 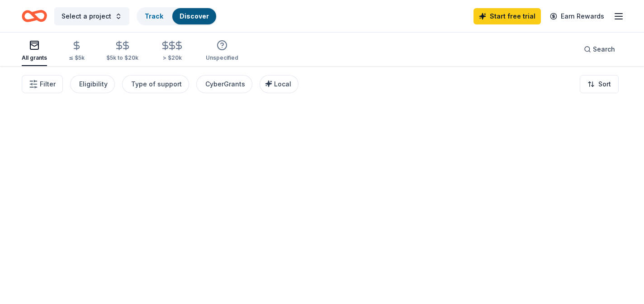 What do you see at coordinates (172, 58) in the screenshot?
I see `div: > $20k` at bounding box center [172, 58].